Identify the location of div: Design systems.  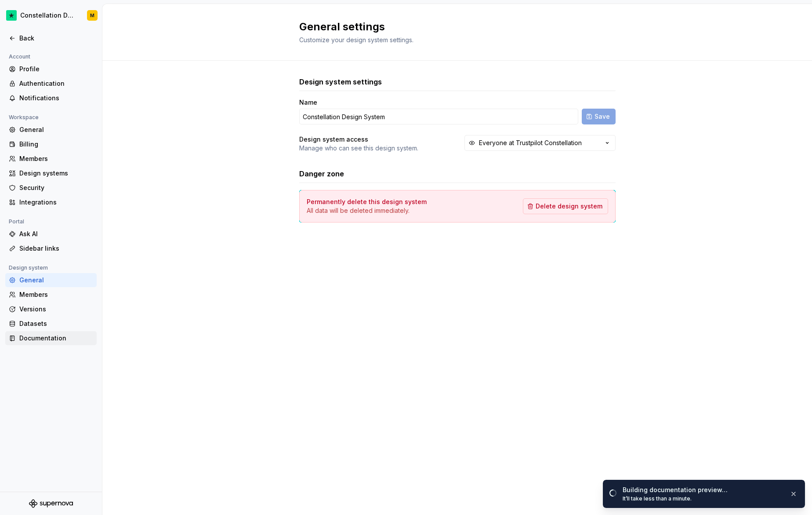
(56, 174).